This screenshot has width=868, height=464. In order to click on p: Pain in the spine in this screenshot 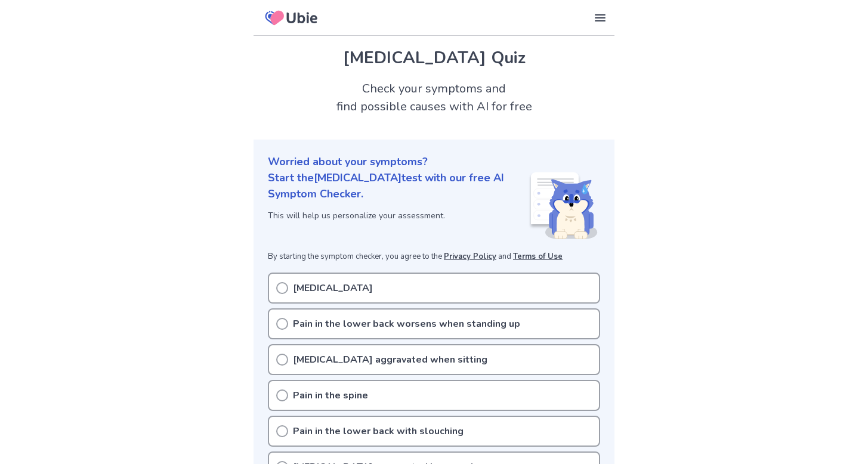, I will do `click(331, 396)`.